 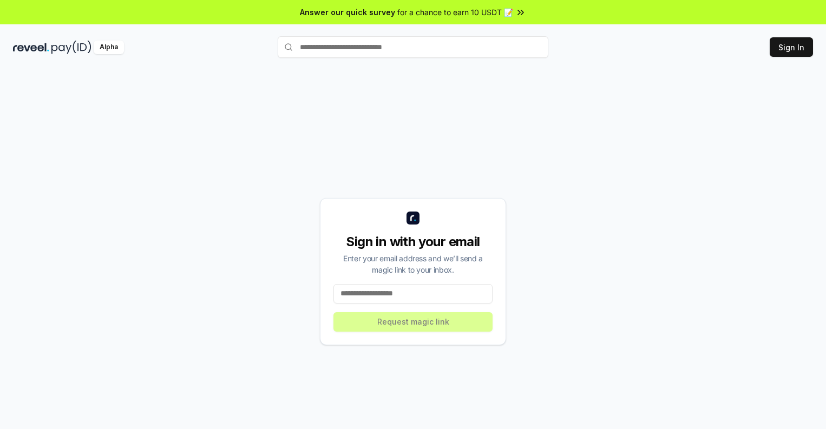 I want to click on div: Enter your email address and we’ll send a magic link to your inbox., so click(x=413, y=264).